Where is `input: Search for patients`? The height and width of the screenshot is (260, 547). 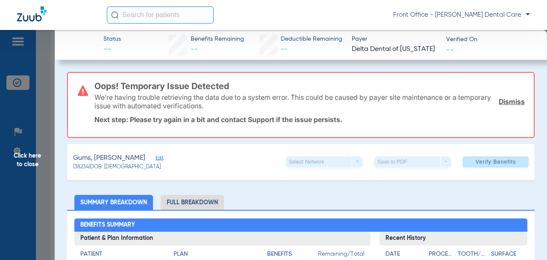
input: Search for patients is located at coordinates (160, 15).